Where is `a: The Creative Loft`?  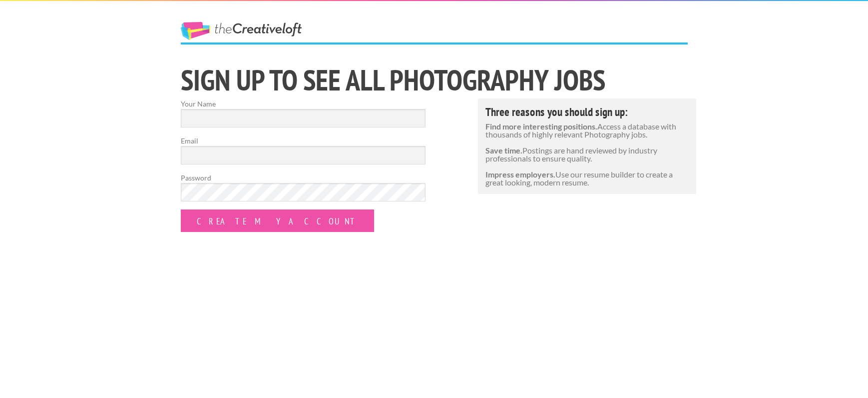
a: The Creative Loft is located at coordinates (241, 31).